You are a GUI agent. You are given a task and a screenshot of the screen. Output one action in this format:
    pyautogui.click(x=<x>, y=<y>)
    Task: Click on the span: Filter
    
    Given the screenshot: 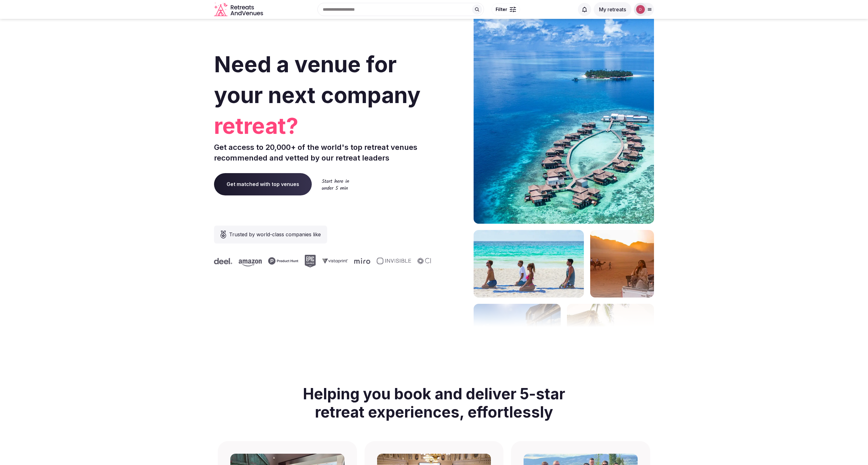 What is the action you would take?
    pyautogui.click(x=501, y=10)
    